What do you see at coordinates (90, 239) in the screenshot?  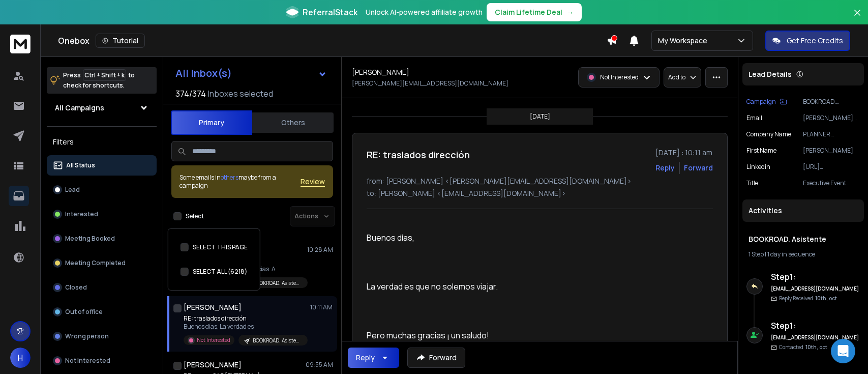 I see `p: Meeting Booked` at bounding box center [90, 239].